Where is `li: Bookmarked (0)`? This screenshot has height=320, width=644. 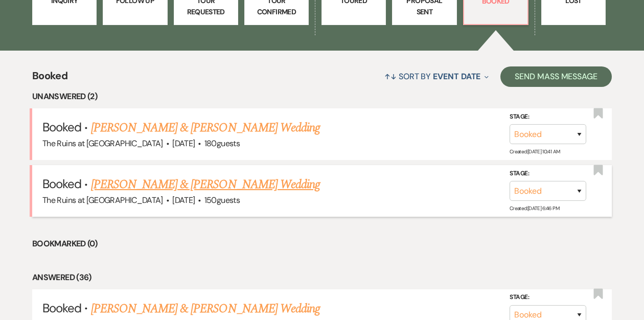 li: Bookmarked (0) is located at coordinates (322, 244).